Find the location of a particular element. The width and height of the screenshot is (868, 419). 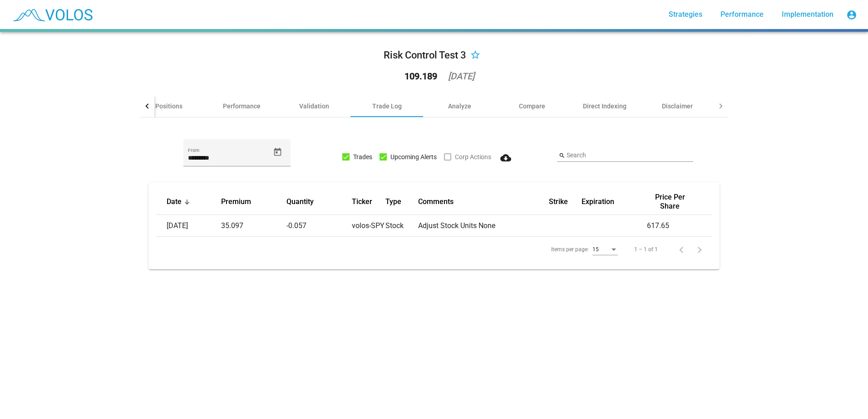

span: Performance is located at coordinates (742, 14).